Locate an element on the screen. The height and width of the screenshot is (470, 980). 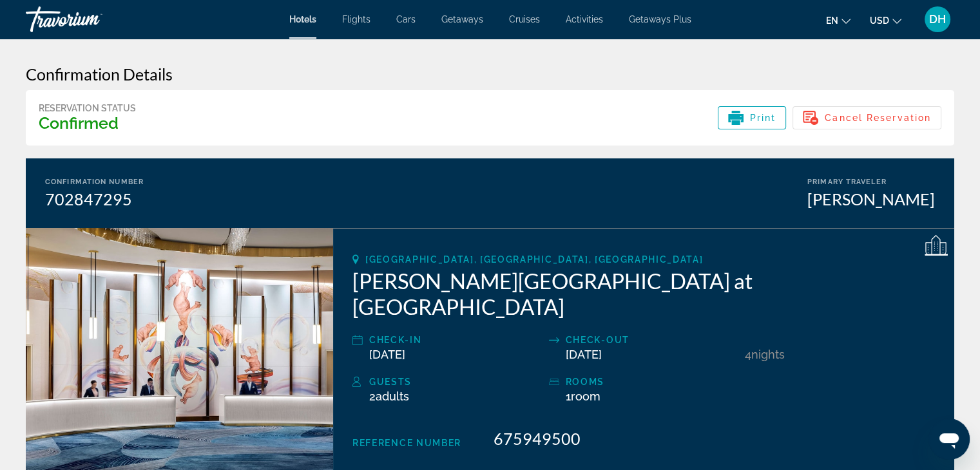
a: Cruises is located at coordinates (524, 19).